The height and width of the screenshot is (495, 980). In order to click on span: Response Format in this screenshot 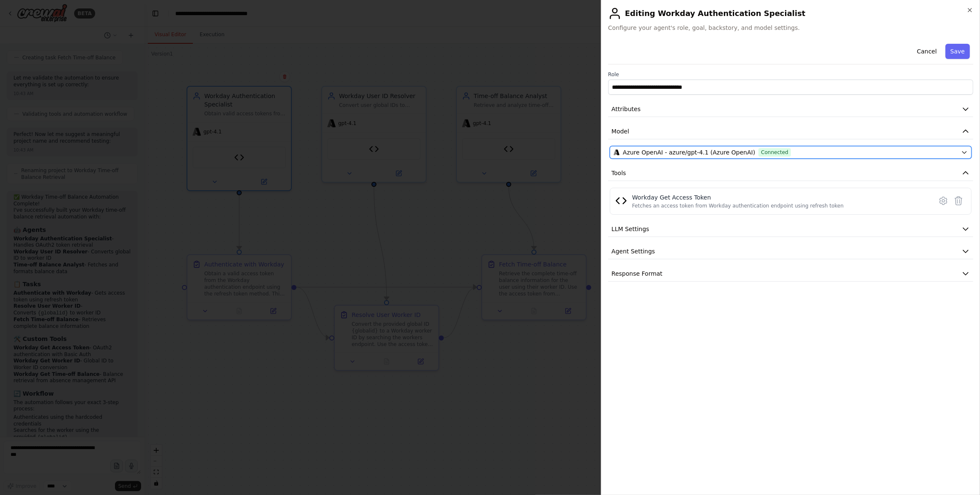, I will do `click(637, 274)`.